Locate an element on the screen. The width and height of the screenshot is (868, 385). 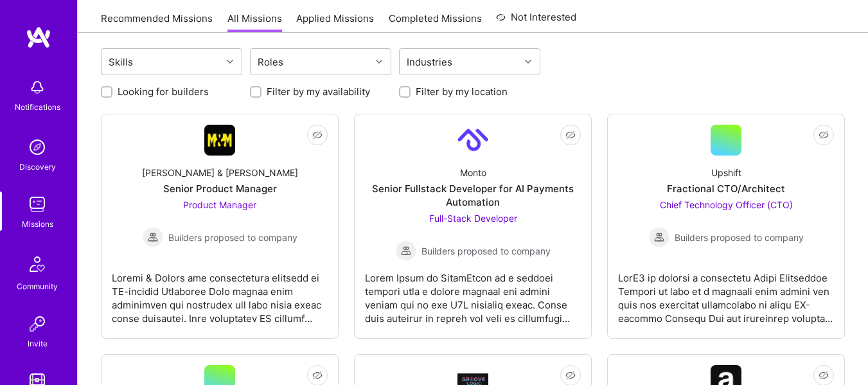
img: teamwork is located at coordinates (37, 204).